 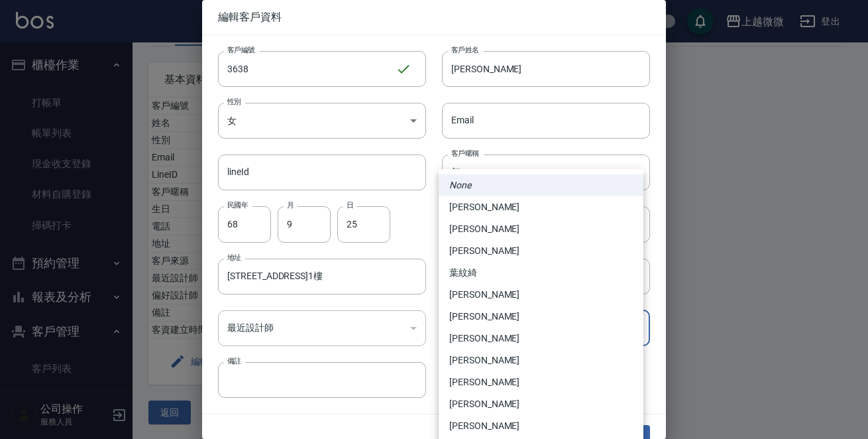 I want to click on em: None, so click(x=460, y=185).